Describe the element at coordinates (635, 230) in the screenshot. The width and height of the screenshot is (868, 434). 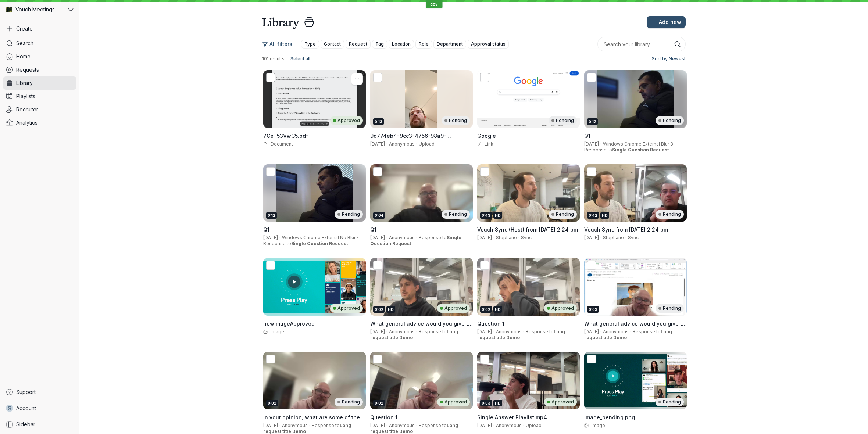
I see `h3: Vouch Sync from 30 July 2025 at 2:24 pm` at that location.